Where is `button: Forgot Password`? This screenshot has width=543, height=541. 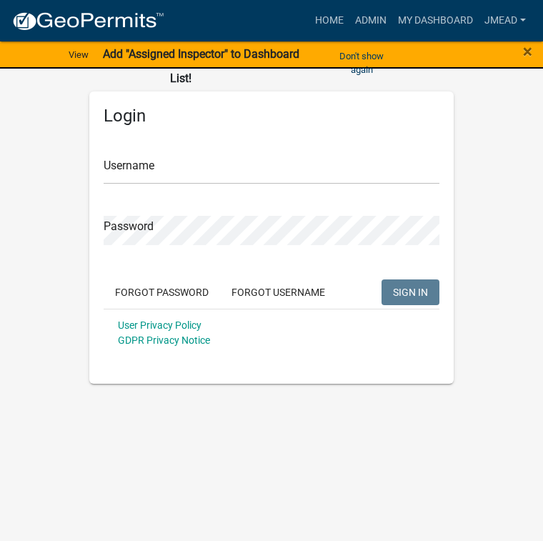 button: Forgot Password is located at coordinates (161, 292).